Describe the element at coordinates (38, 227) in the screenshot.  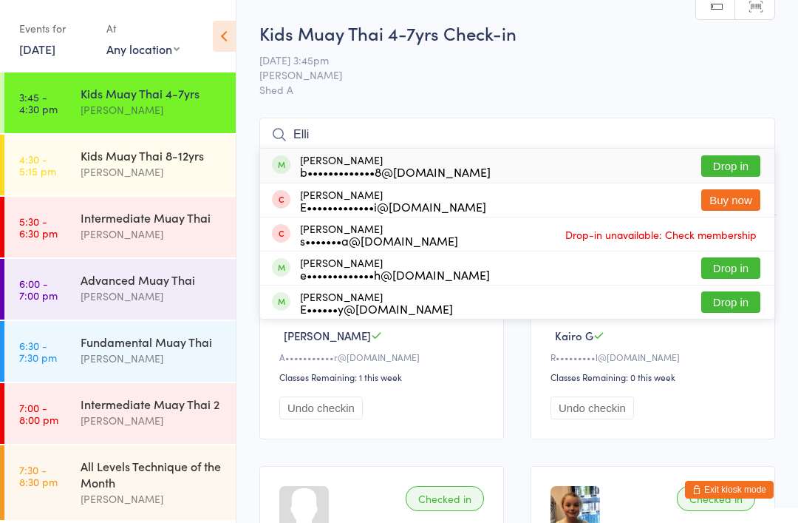
I see `time: 5:30 - 6:30 pm` at that location.